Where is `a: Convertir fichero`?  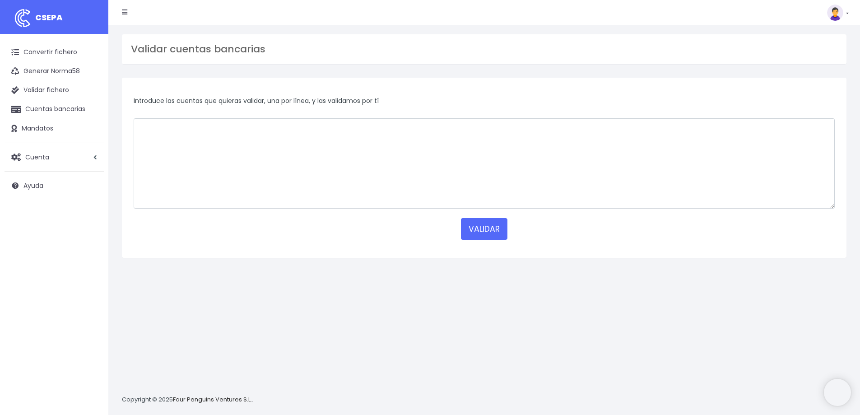 a: Convertir fichero is located at coordinates (54, 52).